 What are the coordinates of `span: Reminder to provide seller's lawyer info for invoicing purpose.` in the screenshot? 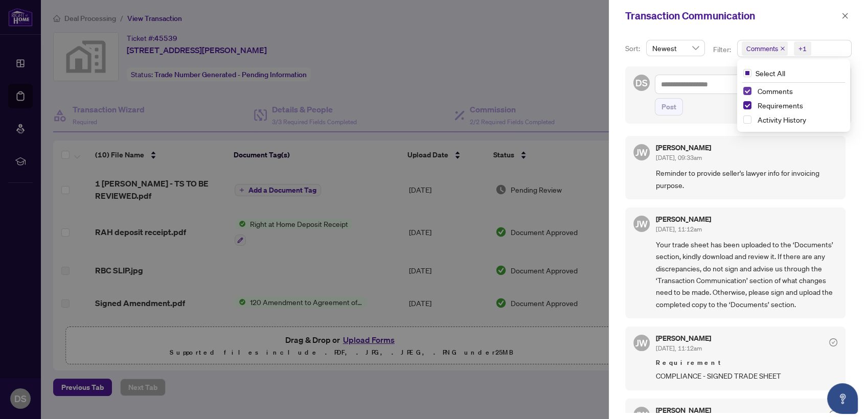 It's located at (746, 179).